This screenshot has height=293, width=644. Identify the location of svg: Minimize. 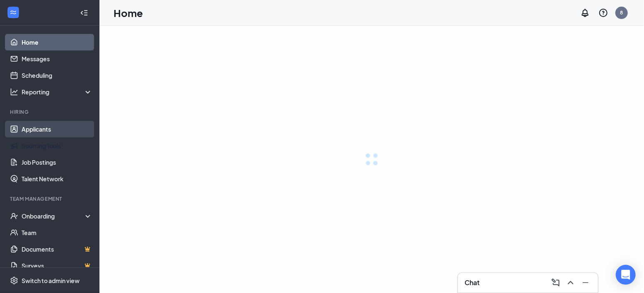
(586, 283).